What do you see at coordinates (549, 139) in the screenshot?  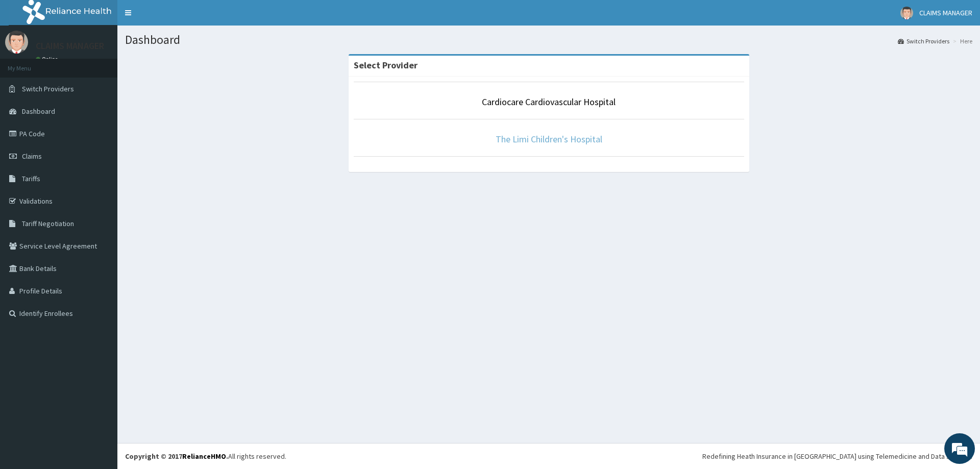 I see `a: The Limi Children's Hospital` at bounding box center [549, 139].